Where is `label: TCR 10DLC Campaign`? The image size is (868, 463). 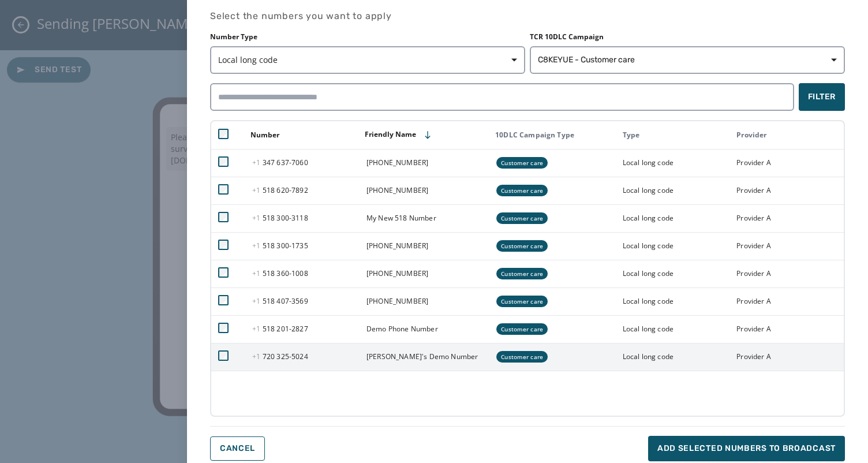
label: TCR 10DLC Campaign is located at coordinates (687, 37).